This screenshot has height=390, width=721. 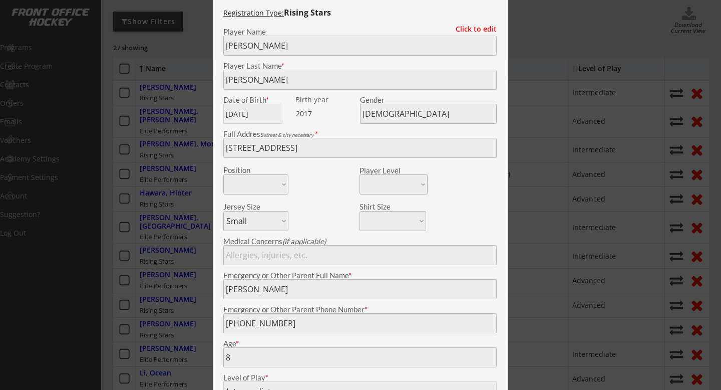 What do you see at coordinates (428, 100) in the screenshot?
I see `div: Gender` at bounding box center [428, 100].